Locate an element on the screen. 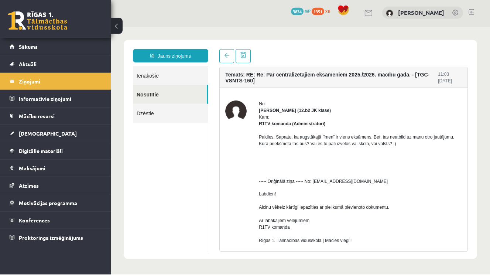 The width and height of the screenshot is (490, 276). span: Proktoringa izmēģinājums is located at coordinates (51, 239).